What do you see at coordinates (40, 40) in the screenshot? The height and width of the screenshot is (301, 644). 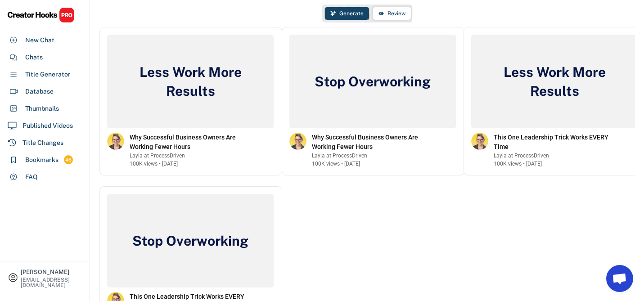 I see `div: New Chat` at bounding box center [40, 40].